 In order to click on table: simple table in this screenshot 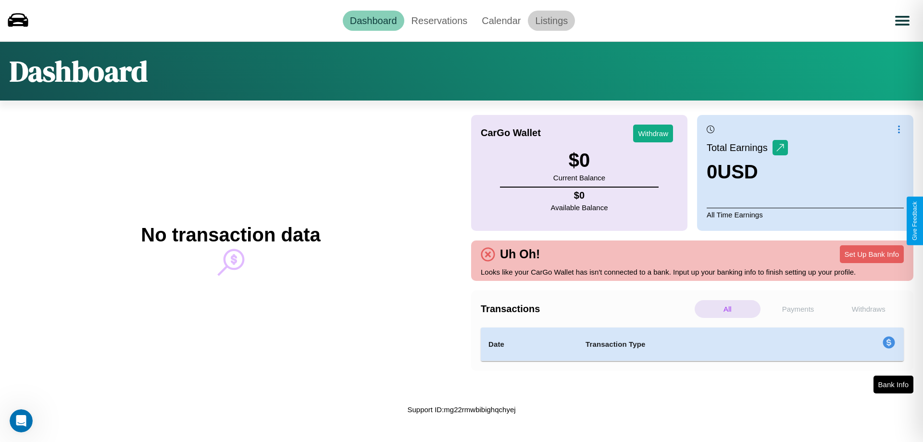, I will do `click(692, 344)`.